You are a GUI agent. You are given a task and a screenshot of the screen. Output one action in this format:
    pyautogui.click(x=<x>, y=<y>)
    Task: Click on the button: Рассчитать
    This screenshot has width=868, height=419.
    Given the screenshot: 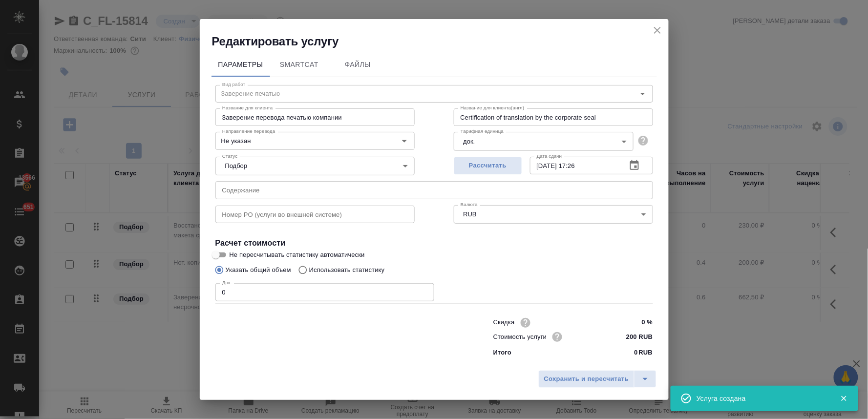 What is the action you would take?
    pyautogui.click(x=488, y=165)
    